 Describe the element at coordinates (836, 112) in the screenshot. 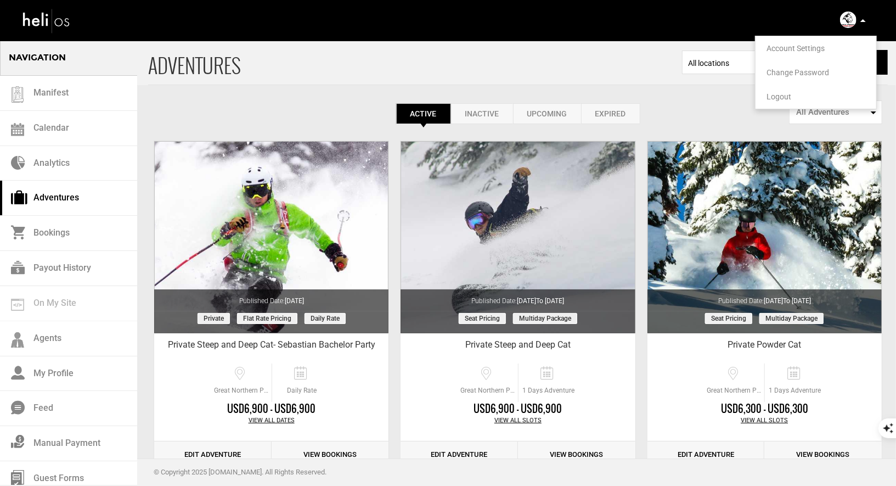

I see `button: All Adventures` at that location.